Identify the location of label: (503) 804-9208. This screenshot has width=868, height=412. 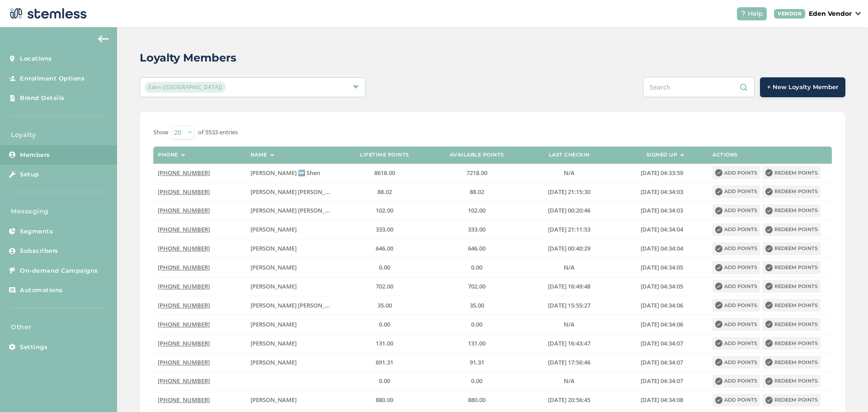
(200, 173).